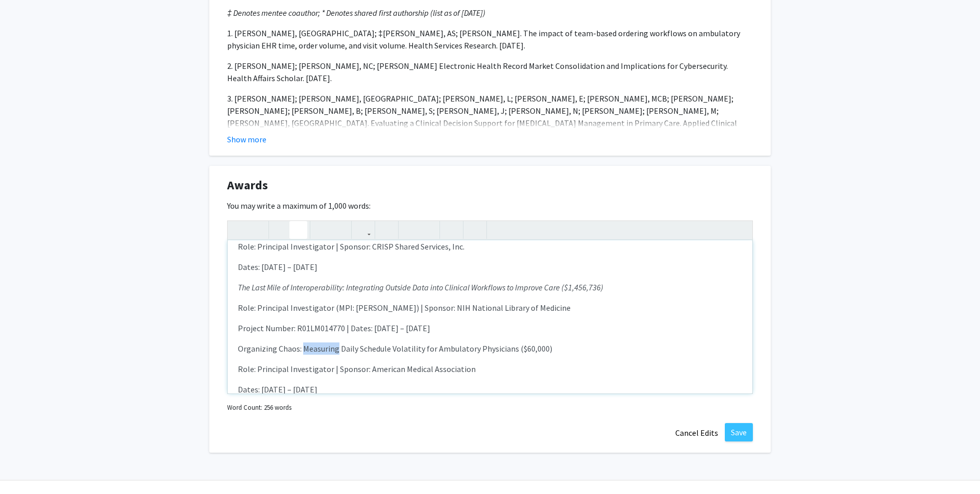 The width and height of the screenshot is (980, 494). What do you see at coordinates (339, 229) in the screenshot?
I see `button: Subscript` at bounding box center [339, 229].